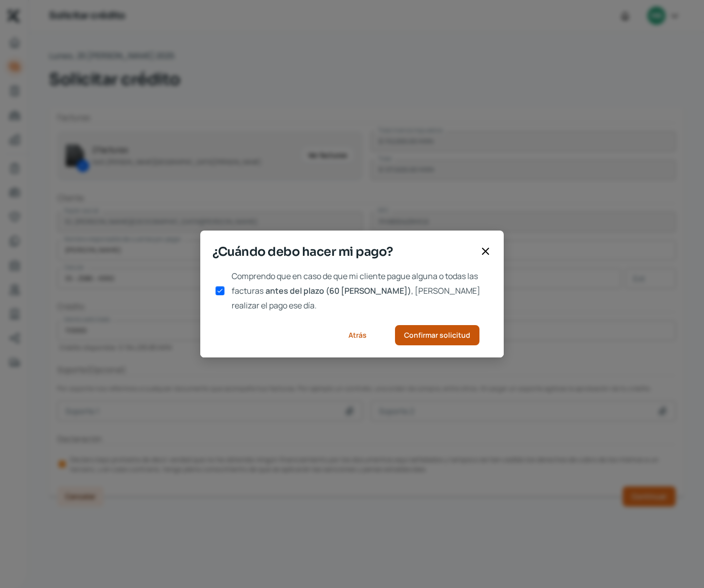 The image size is (704, 588). What do you see at coordinates (344, 252) in the screenshot?
I see `span: ¿Cuándo debo hacer mi pago?` at bounding box center [344, 252].